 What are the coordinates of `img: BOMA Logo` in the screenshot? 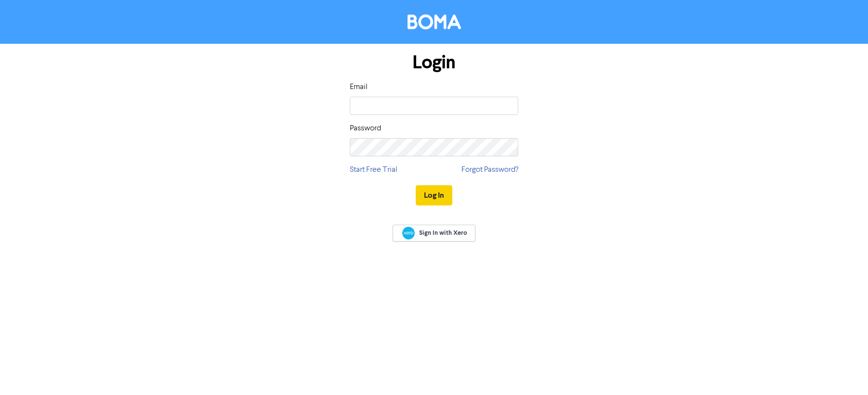 It's located at (434, 22).